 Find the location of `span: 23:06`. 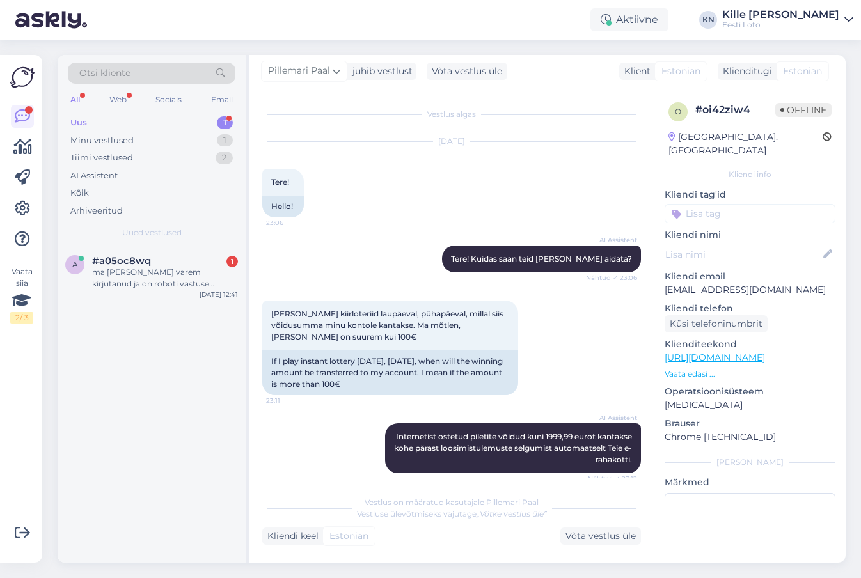

span: 23:06 is located at coordinates (290, 223).